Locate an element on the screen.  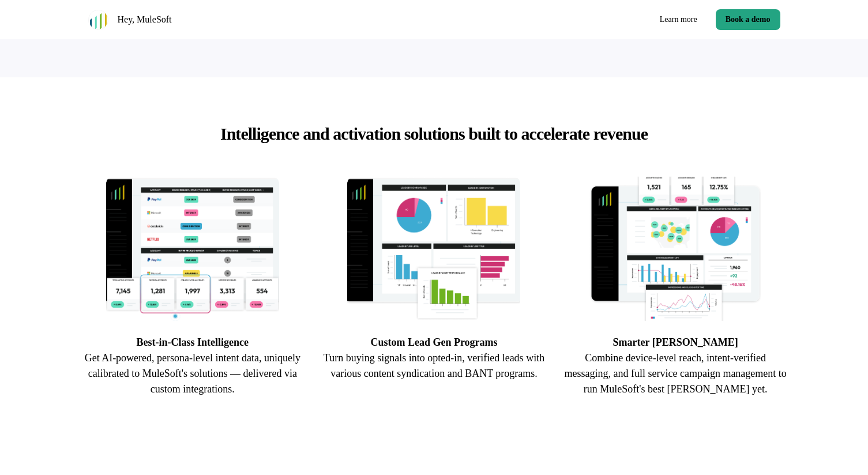
span: Business Email is located at coordinates (86, 41).